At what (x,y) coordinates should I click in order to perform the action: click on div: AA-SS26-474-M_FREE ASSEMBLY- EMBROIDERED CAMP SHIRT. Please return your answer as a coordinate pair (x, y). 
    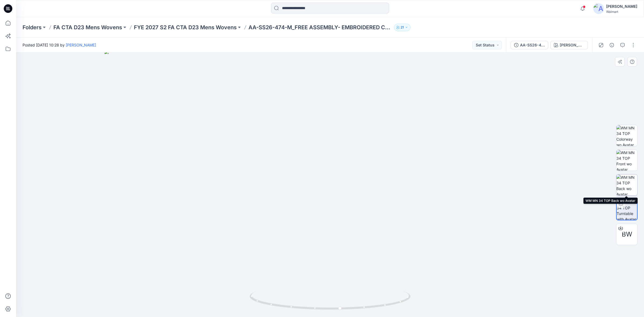
    Looking at the image, I should click on (532, 45).